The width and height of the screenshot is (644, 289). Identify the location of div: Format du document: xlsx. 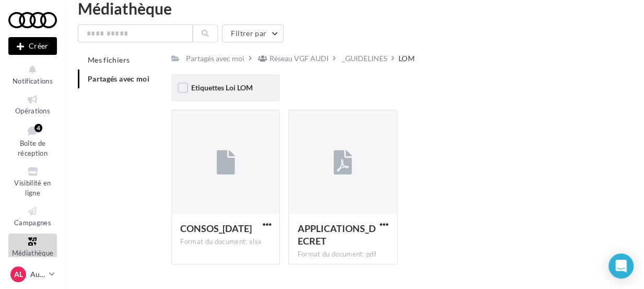
(226, 242).